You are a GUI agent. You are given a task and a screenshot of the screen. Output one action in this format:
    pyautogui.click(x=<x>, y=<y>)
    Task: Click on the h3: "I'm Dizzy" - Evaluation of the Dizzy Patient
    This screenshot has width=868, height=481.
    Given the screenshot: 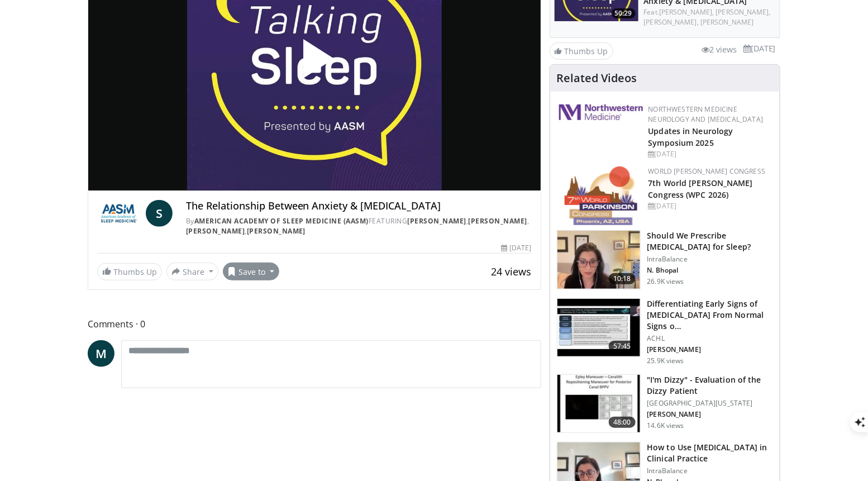 What is the action you would take?
    pyautogui.click(x=710, y=386)
    